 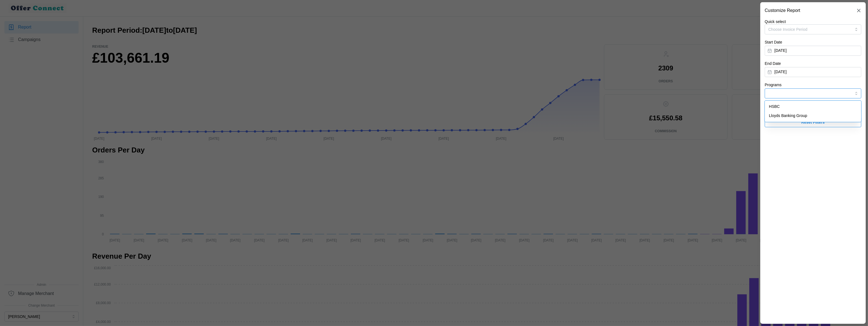 What do you see at coordinates (773, 42) in the screenshot?
I see `label: Start Date` at bounding box center [773, 42].